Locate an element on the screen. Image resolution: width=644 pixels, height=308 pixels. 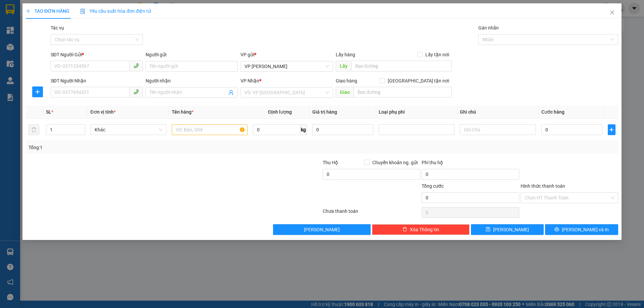
span: user-add is located at coordinates (232, 93).